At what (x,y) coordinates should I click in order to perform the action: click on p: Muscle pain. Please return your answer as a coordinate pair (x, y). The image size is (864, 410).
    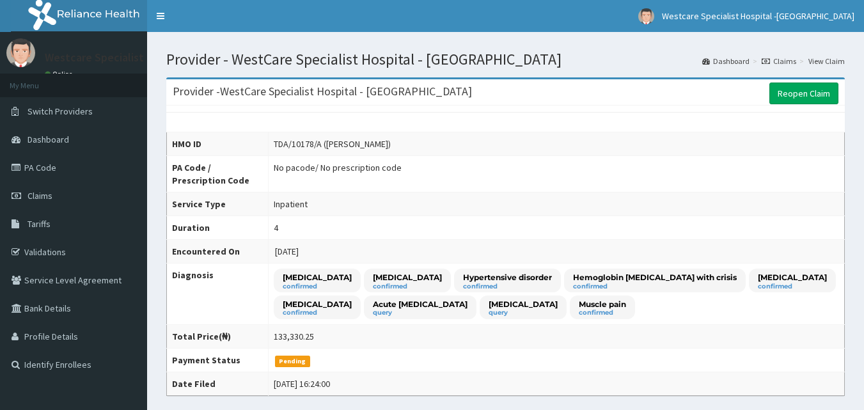
    Looking at the image, I should click on (603, 304).